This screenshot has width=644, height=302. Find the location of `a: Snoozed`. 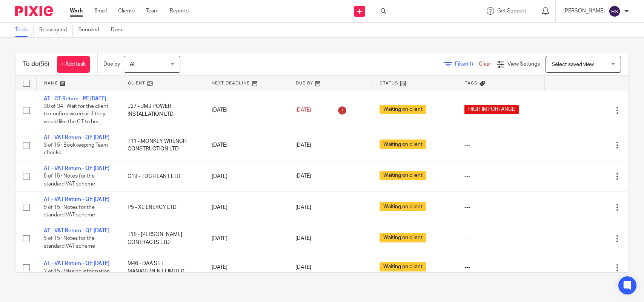

a: Snoozed is located at coordinates (92, 30).